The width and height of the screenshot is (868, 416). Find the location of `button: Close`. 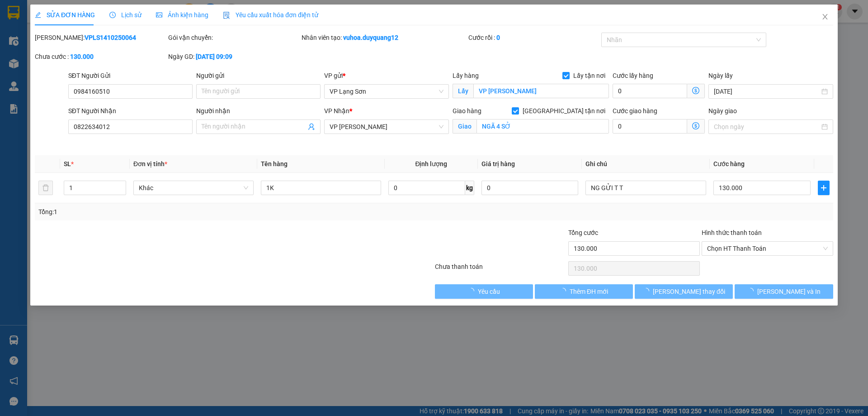

button: Close is located at coordinates (825, 17).